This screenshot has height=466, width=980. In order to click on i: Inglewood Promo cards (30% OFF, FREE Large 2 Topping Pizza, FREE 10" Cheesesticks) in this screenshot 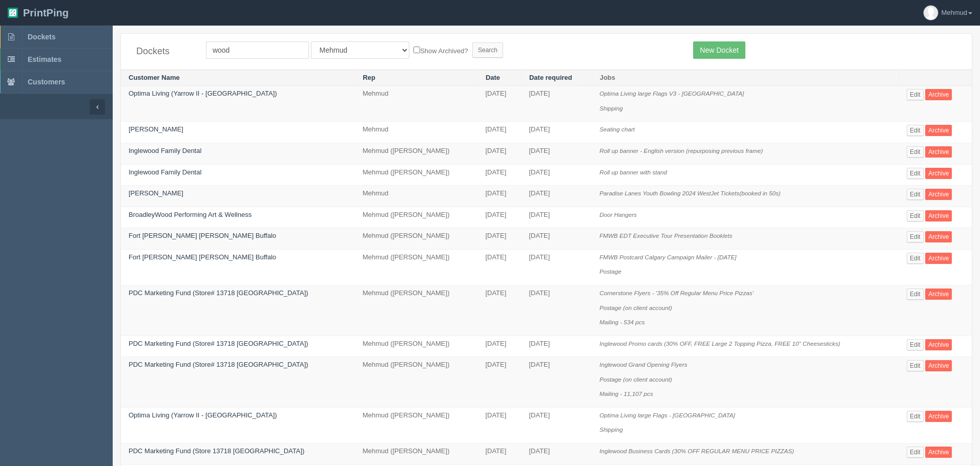, I will do `click(719, 344)`.